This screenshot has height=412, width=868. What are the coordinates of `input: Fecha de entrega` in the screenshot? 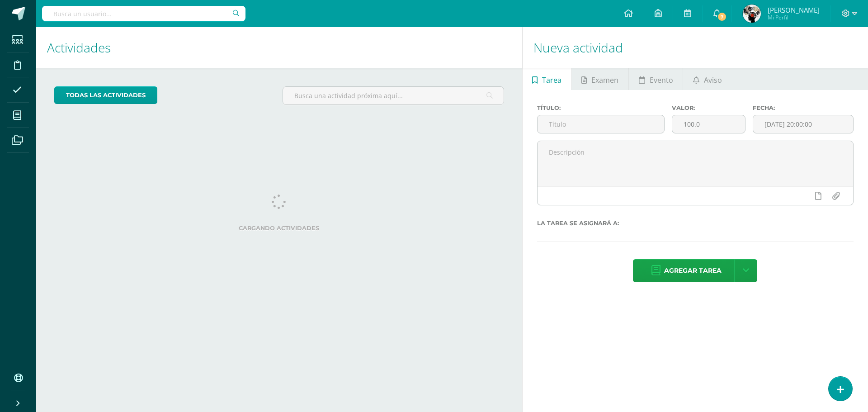 It's located at (803, 124).